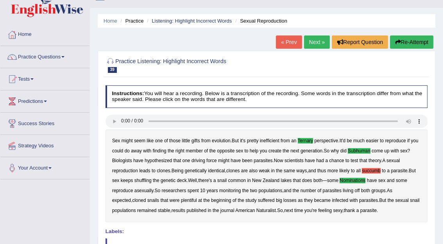 The image size is (443, 244). What do you see at coordinates (348, 191) in the screenshot?
I see `b: living` at bounding box center [348, 191].